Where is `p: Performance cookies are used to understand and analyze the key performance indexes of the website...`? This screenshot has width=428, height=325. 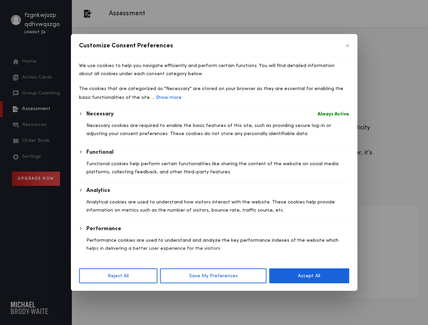
p: Performance cookies are used to understand and analyze the key performance indexes of the website... is located at coordinates (217, 244).